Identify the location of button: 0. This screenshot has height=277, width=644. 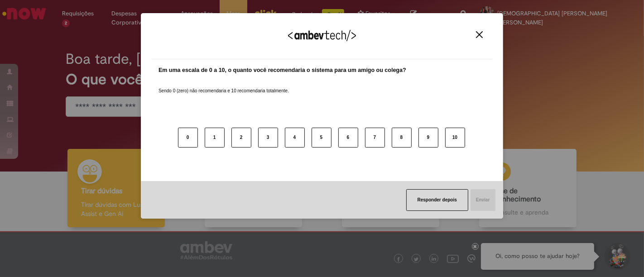
(188, 138).